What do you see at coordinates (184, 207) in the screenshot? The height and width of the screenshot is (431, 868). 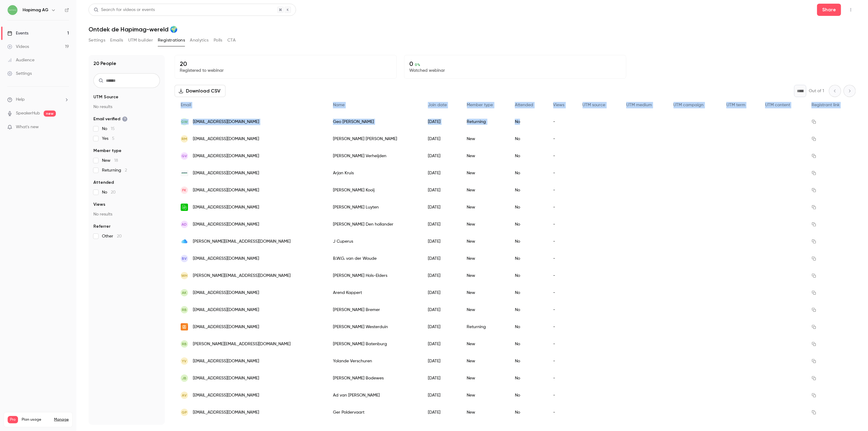 I see `img: planet.nl` at bounding box center [184, 207].